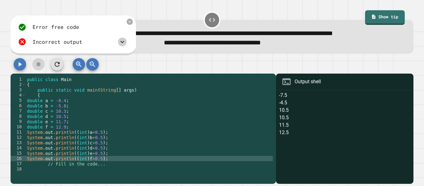  I want to click on div: -7.5 -4.5 10.5 10.5 11.5 12.5, so click(344, 137).